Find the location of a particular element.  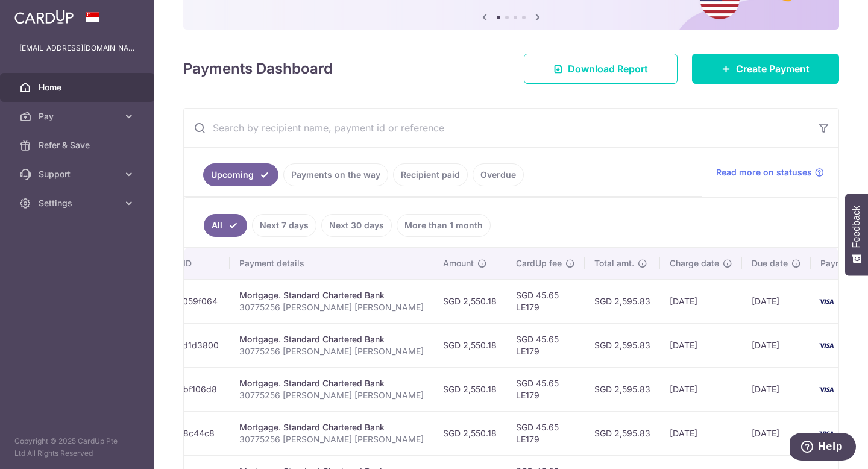

span: CardUp fee is located at coordinates (539, 264).